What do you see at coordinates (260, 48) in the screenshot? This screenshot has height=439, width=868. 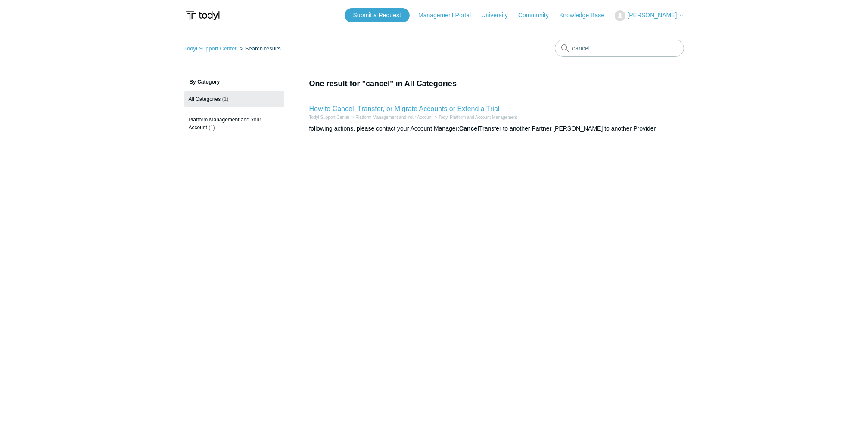 I see `li: Search results` at bounding box center [260, 48].